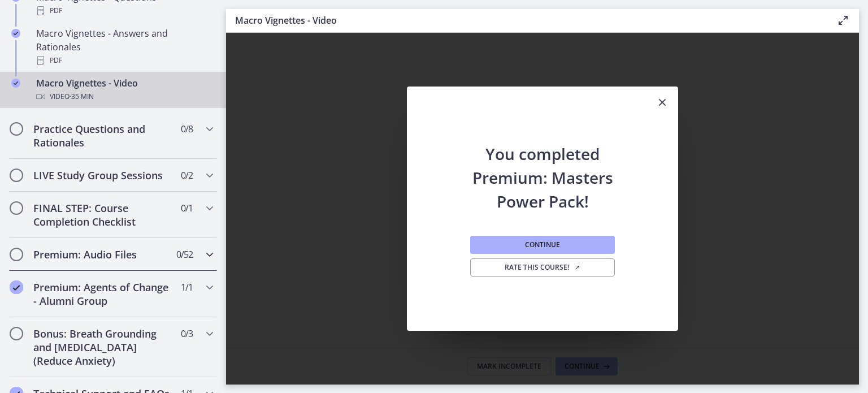  Describe the element at coordinates (125, 90) in the screenshot. I see `div: Macro Vignettes - Video` at that location.